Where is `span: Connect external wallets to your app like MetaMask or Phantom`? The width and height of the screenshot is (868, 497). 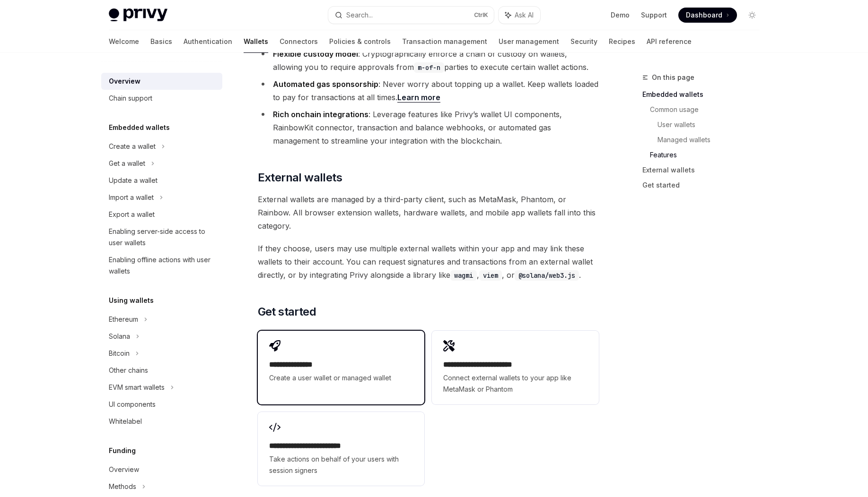 span: Connect external wallets to your app like MetaMask or Phantom is located at coordinates (515, 384).